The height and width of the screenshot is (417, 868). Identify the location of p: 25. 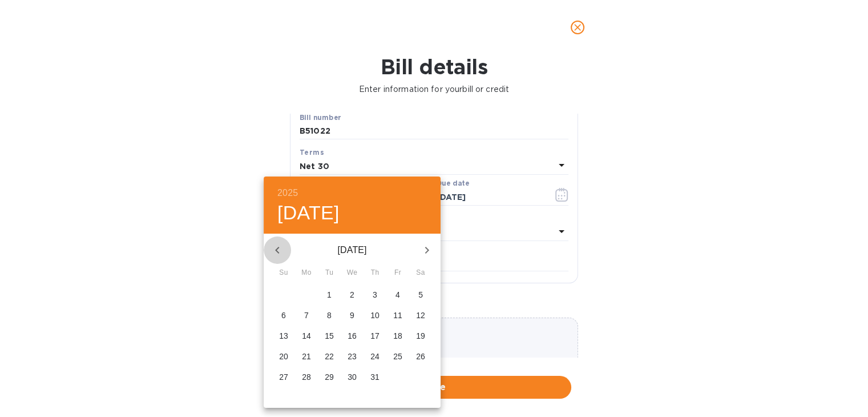
(398, 356).